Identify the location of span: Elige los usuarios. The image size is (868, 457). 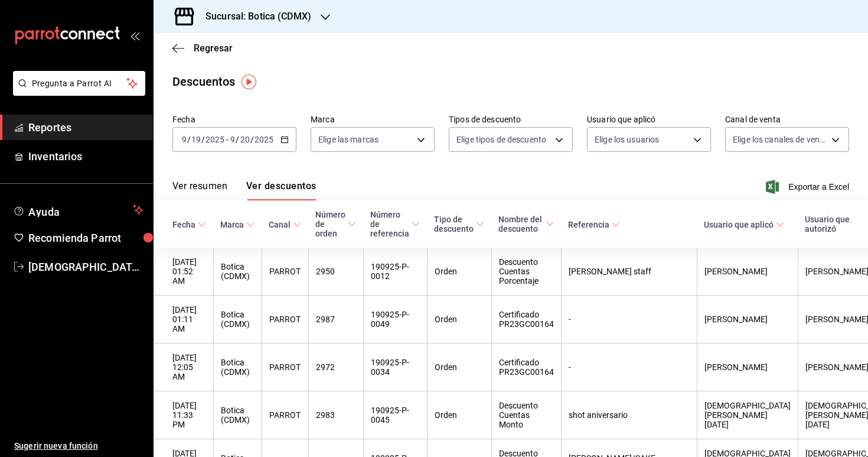
(626, 140).